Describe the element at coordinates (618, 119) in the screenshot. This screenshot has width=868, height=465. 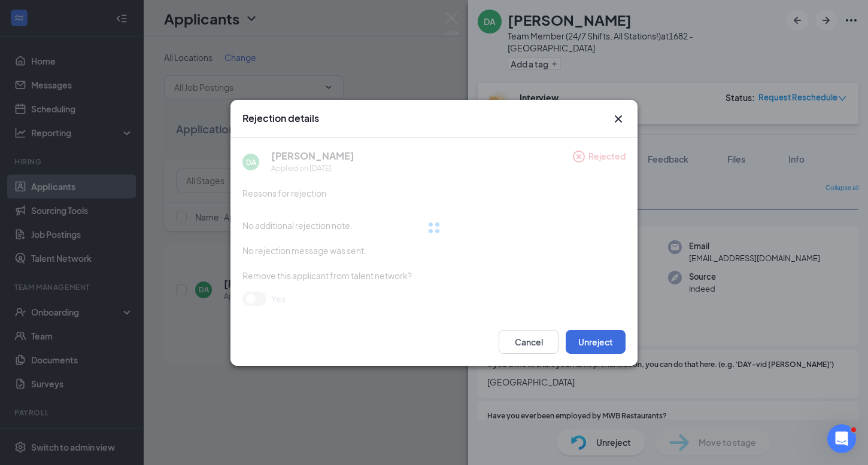
I see `svg: Cross` at that location.